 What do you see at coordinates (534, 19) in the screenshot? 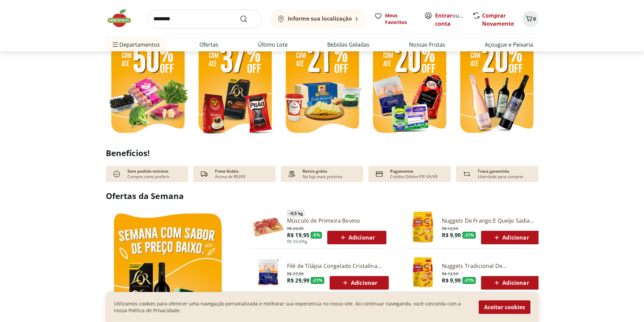
I see `span: 0` at bounding box center [534, 19].